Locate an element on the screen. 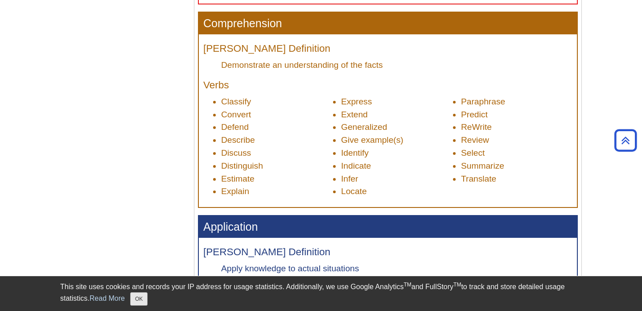 This screenshot has height=311, width=642. li: Give example(s) is located at coordinates (397, 140).